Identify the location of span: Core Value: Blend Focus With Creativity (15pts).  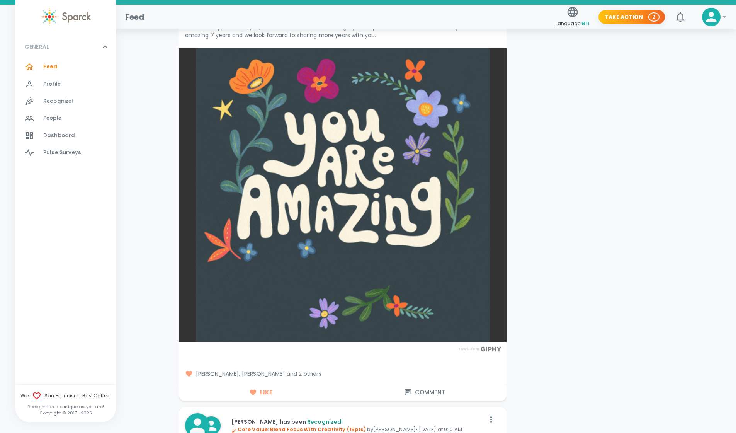
(299, 429).